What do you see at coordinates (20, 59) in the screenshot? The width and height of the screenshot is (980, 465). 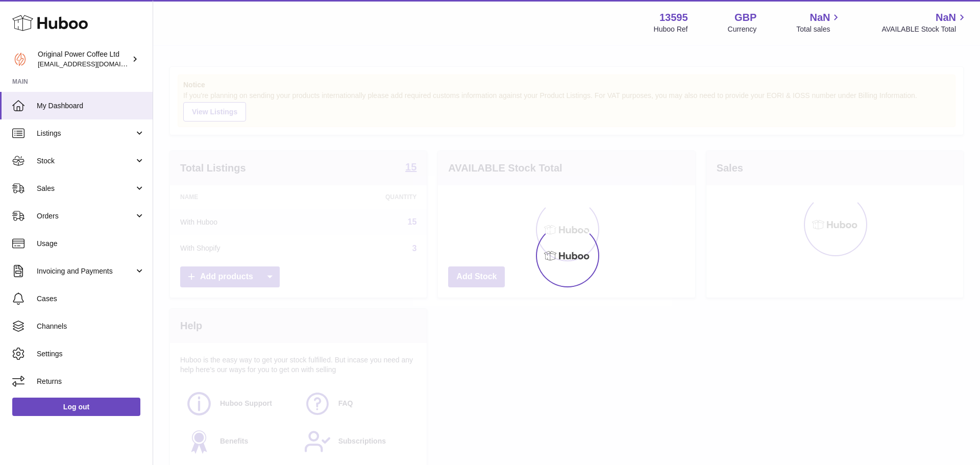 I see `img: internalAdmin-13595@internal.huboo.com` at bounding box center [20, 59].